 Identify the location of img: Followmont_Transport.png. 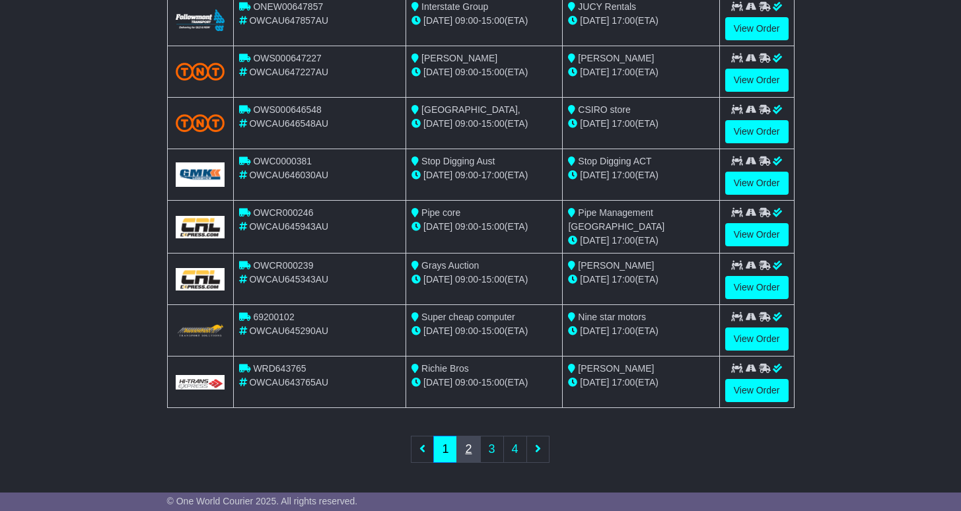
(200, 20).